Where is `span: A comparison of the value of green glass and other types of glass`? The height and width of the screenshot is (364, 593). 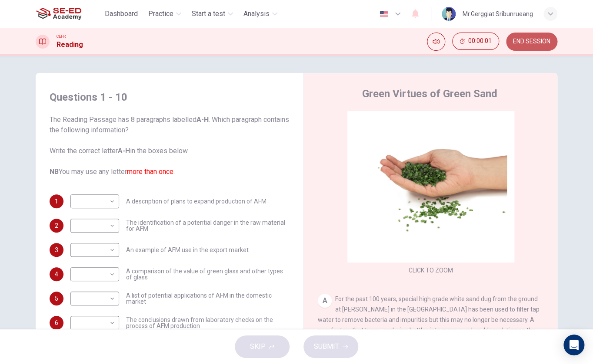
span: A comparison of the value of green glass and other types of glass is located at coordinates (207, 275).